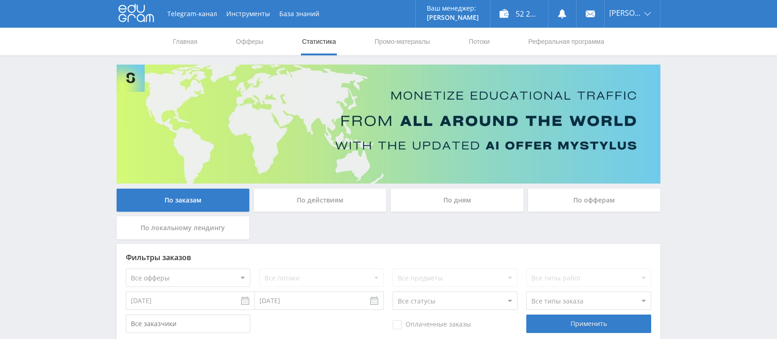 The height and width of the screenshot is (339, 777). What do you see at coordinates (183, 200) in the screenshot?
I see `div: По заказам` at bounding box center [183, 200].